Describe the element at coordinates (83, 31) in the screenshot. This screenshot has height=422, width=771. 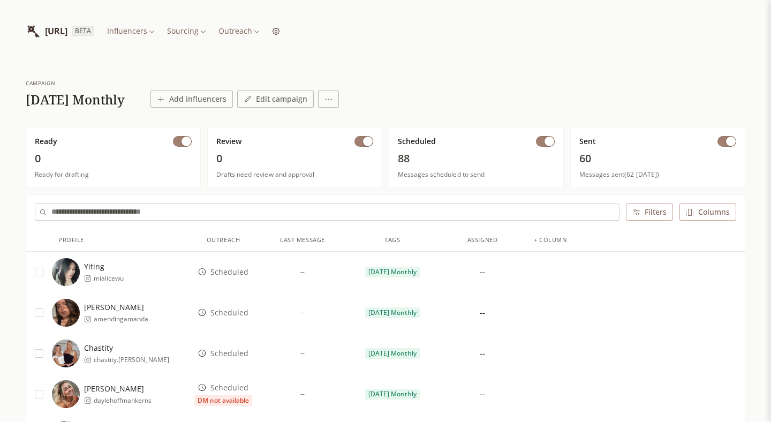
I see `span: BETA` at that location.